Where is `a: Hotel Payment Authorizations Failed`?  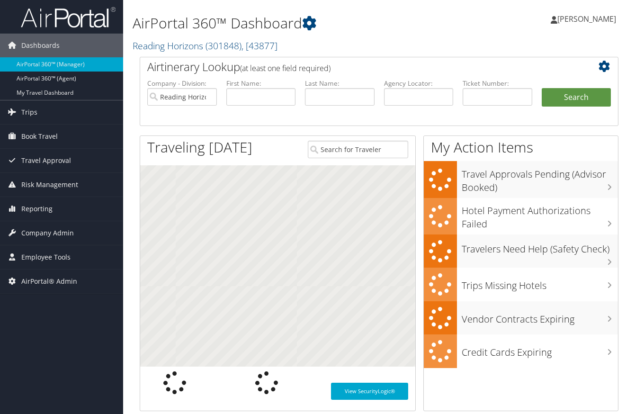
a: Hotel Payment Authorizations Failed is located at coordinates (521, 216).